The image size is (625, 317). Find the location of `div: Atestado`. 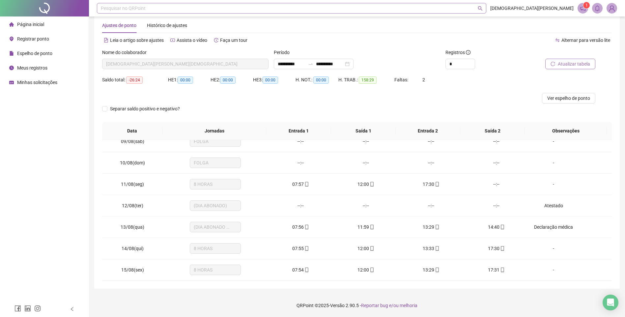

div: Atestado is located at coordinates (553, 206).